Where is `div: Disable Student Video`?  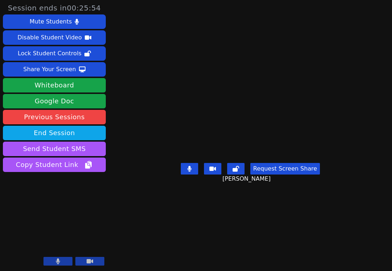
div: Disable Student Video is located at coordinates (49, 38).